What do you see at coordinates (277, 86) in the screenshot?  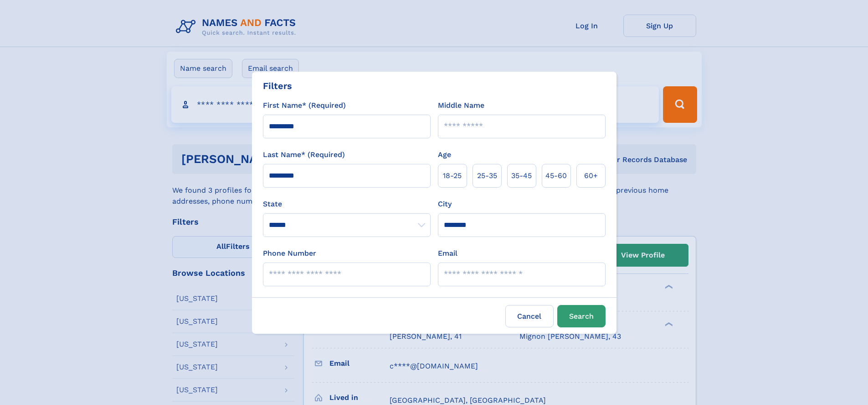 I see `div: Filters` at bounding box center [277, 86].